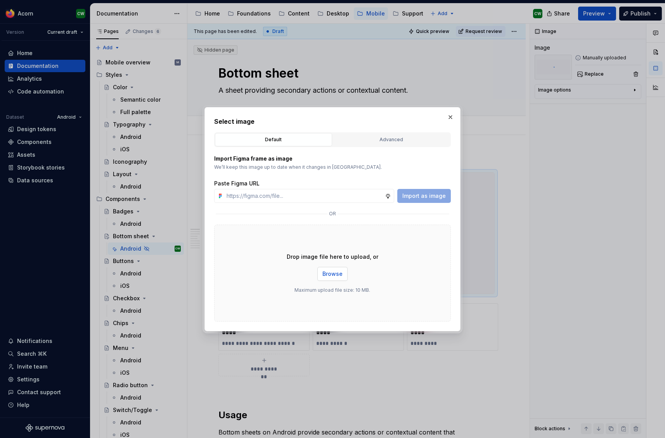 The image size is (665, 438). What do you see at coordinates (332, 121) in the screenshot?
I see `h2: Select image` at bounding box center [332, 121].